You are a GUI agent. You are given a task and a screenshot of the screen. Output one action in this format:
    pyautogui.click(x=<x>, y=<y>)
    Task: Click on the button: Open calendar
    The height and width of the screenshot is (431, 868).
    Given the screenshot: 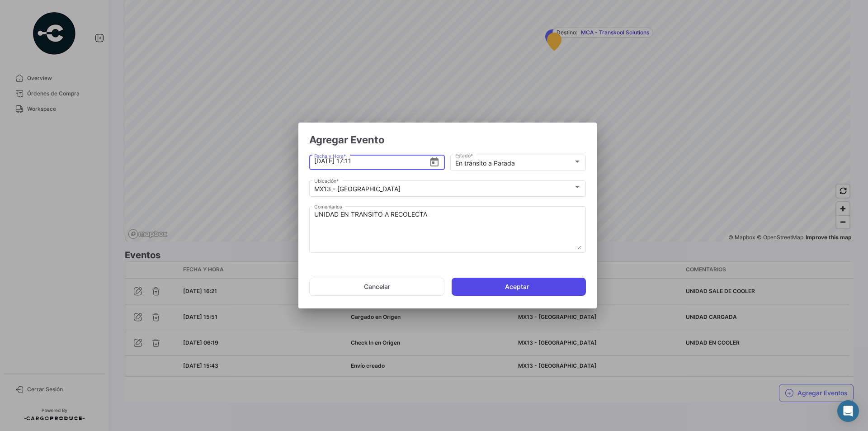 What is the action you would take?
    pyautogui.click(x=435, y=161)
    